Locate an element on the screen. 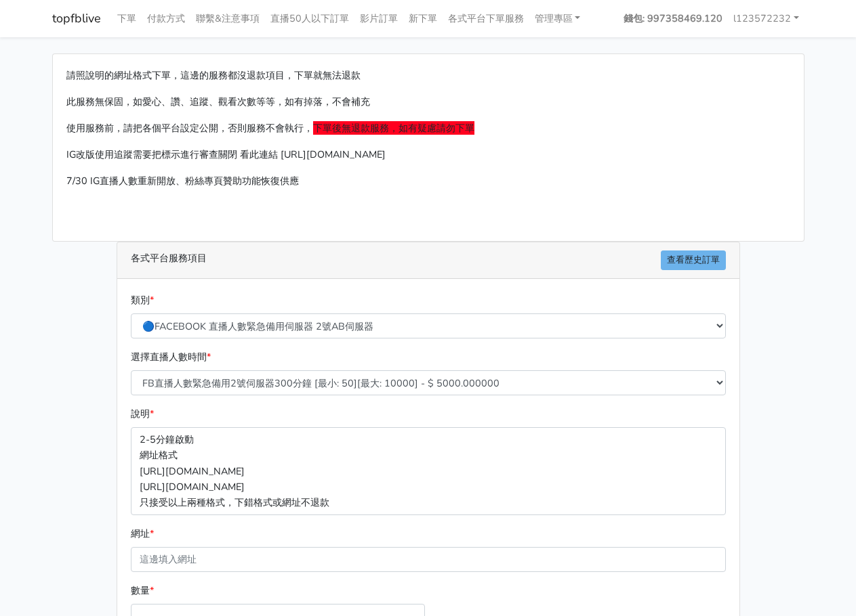 The width and height of the screenshot is (856, 616). label: 網址 is located at coordinates (143, 533).